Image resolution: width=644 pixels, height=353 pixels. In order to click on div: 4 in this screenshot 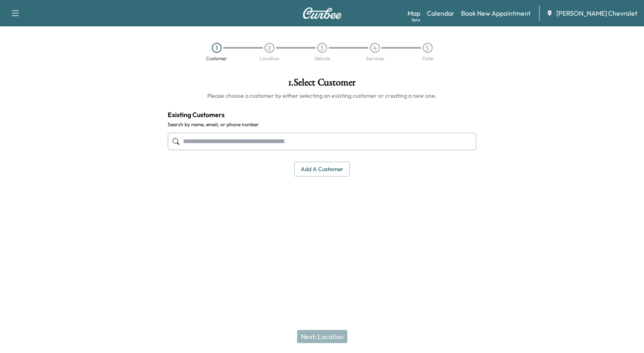, I will do `click(375, 48)`.